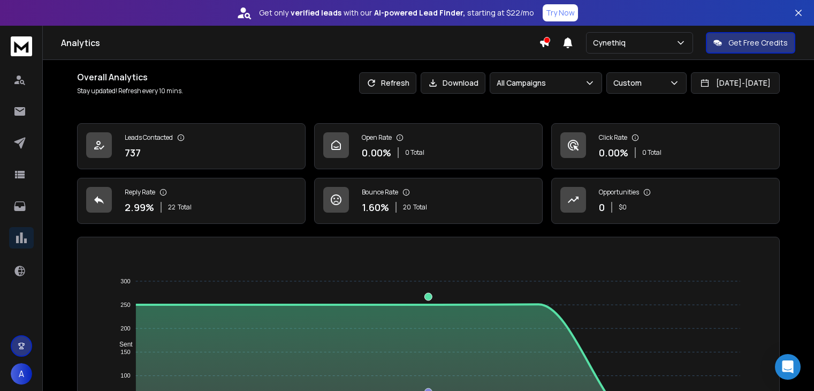  I want to click on a: Open Rate0.00%0 Total, so click(428, 146).